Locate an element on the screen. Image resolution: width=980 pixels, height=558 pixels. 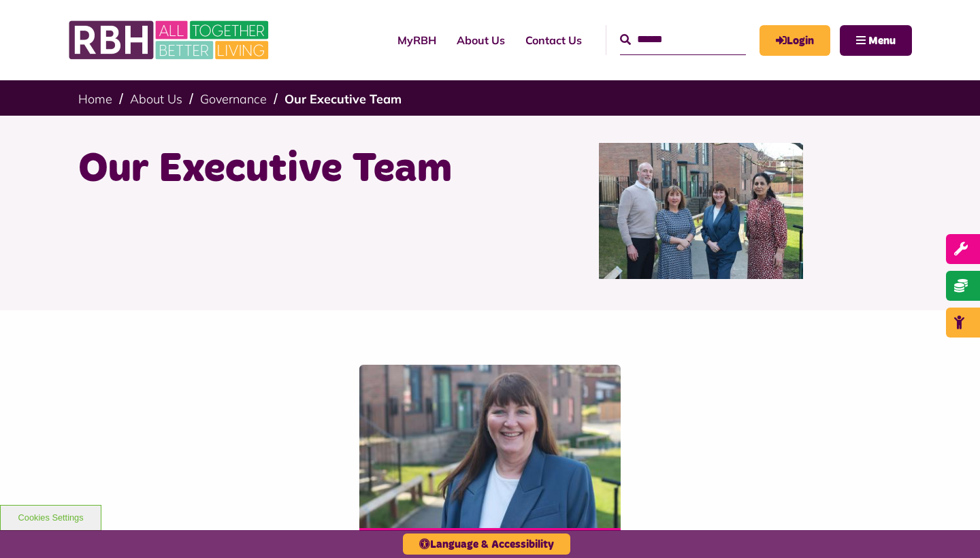
img: RBH is located at coordinates (170, 40).